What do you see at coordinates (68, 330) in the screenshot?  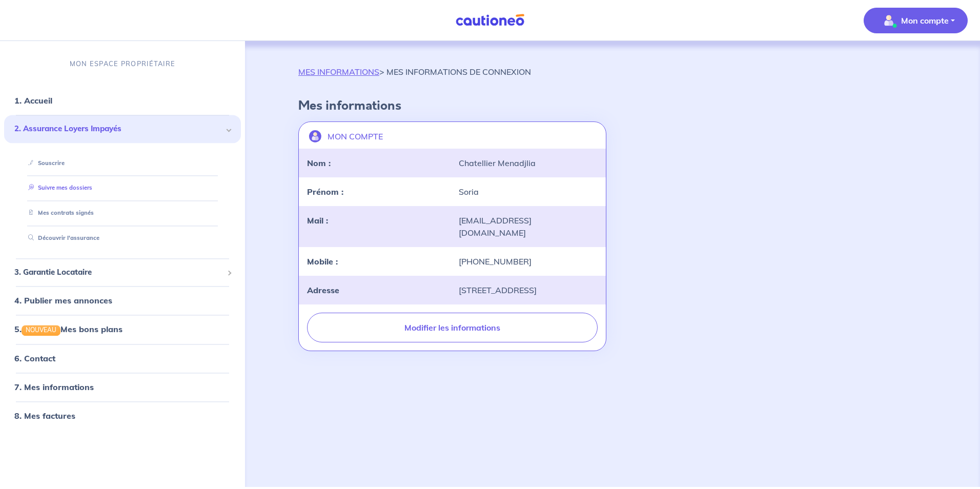 I see `a: 5.NOUVEAUMes bons plans` at bounding box center [68, 330].